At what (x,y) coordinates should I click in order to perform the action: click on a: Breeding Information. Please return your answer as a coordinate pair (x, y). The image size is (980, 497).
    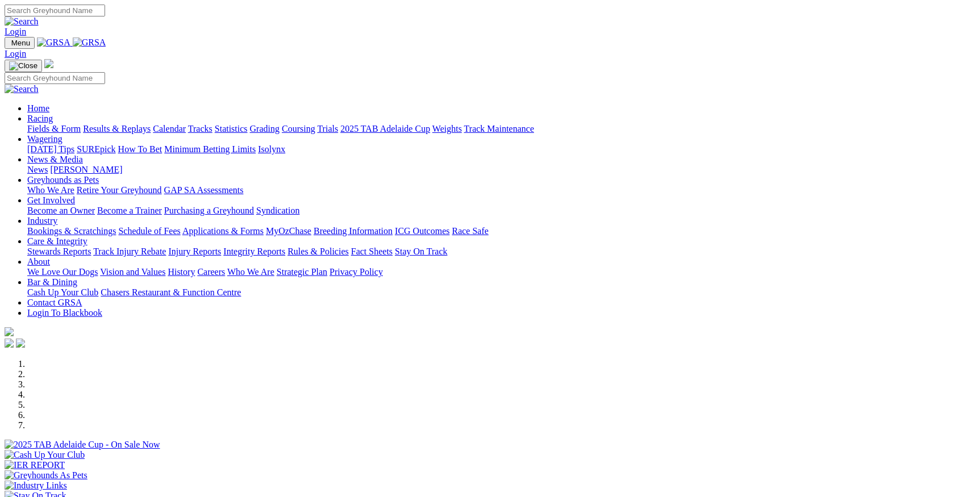
    Looking at the image, I should click on (353, 230).